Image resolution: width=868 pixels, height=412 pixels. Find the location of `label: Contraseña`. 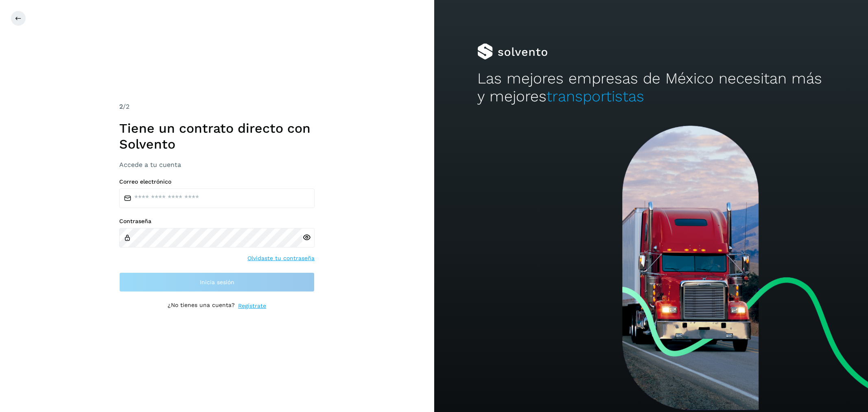

label: Contraseña is located at coordinates (217, 221).